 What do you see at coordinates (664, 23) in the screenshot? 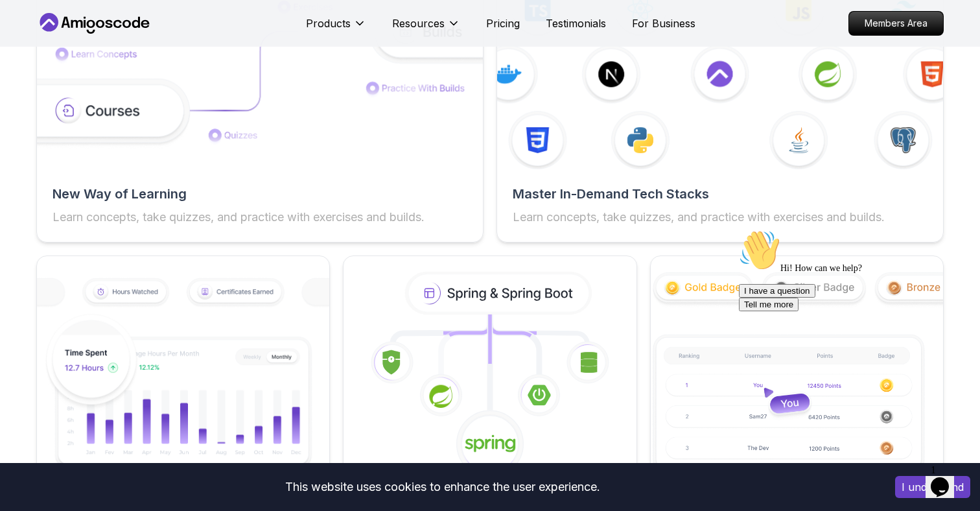
I see `p: For Business` at bounding box center [664, 23].